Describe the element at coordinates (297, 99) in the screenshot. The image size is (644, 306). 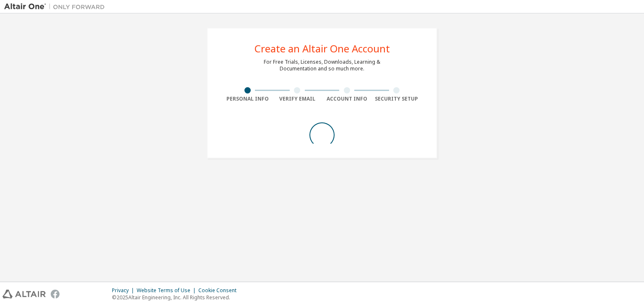
I see `div: Verify Email` at that location.